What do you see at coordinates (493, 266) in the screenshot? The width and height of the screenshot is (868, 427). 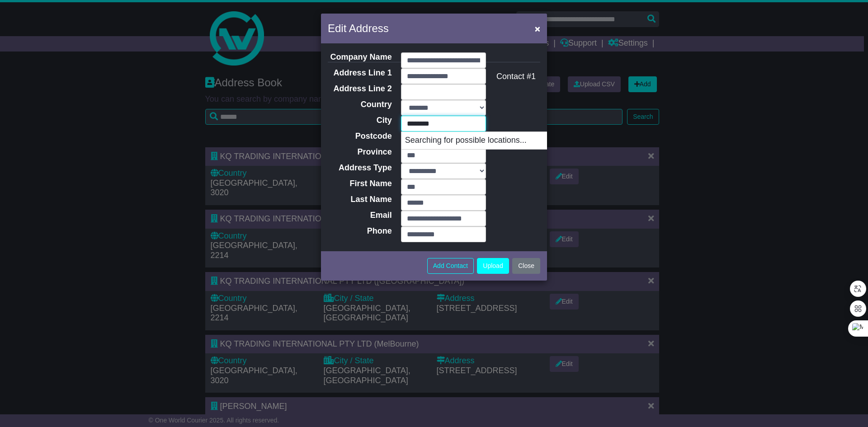 I see `button: Upload` at bounding box center [493, 266].